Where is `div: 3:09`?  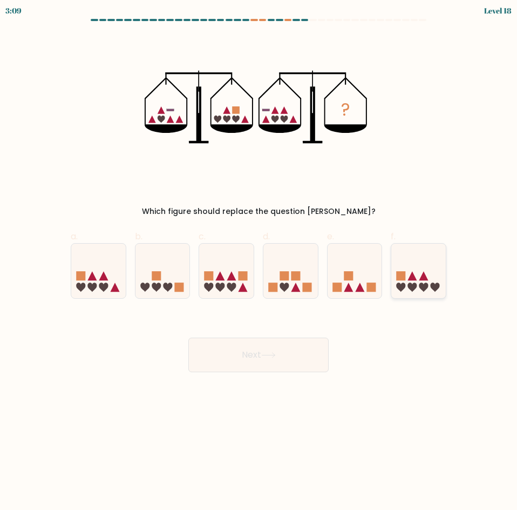 div: 3:09 is located at coordinates (14, 10).